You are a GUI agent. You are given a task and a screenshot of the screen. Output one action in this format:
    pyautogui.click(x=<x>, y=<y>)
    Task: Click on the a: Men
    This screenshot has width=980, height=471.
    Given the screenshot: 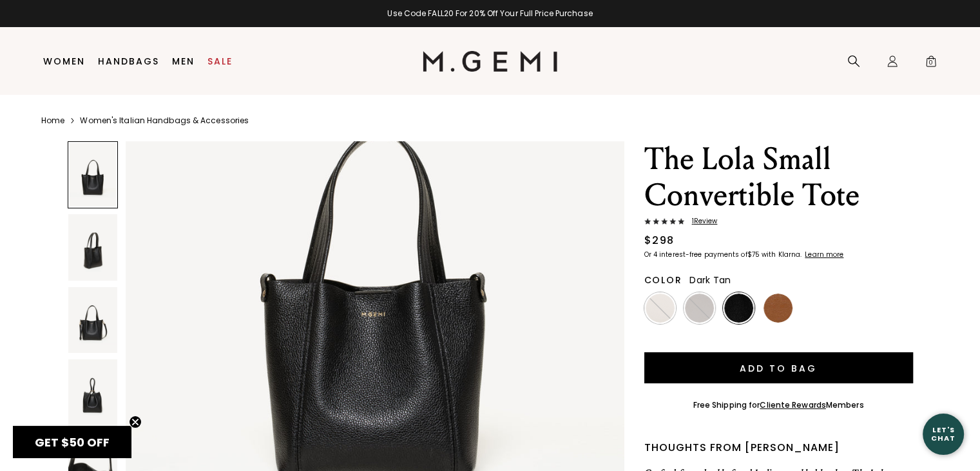 What is the action you would take?
    pyautogui.click(x=183, y=61)
    